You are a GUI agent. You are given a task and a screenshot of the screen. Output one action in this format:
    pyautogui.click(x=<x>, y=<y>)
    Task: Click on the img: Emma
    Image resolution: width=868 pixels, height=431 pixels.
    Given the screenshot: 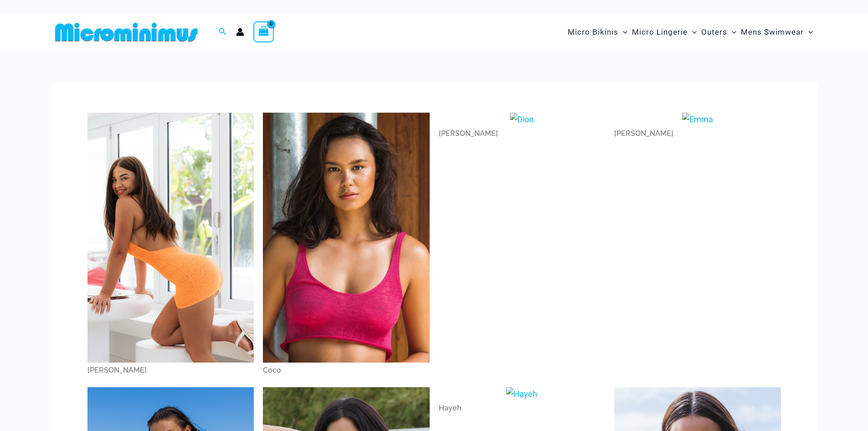 What is the action you would take?
    pyautogui.click(x=697, y=120)
    